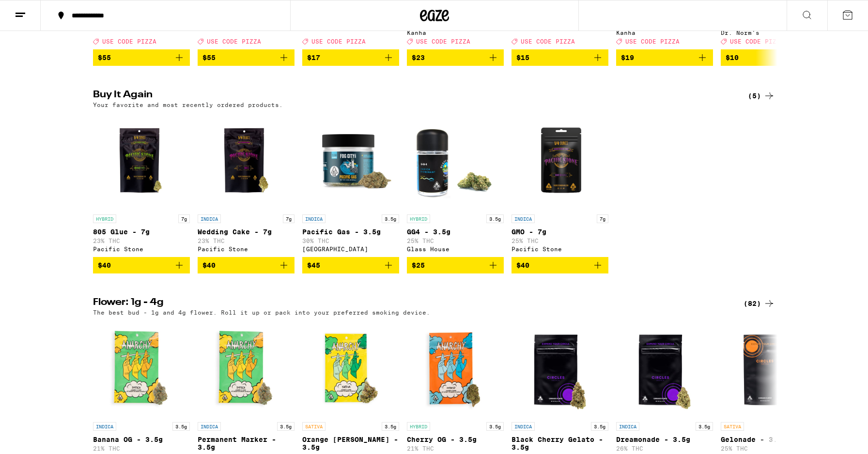  I want to click on p: The best bud - 1g and 4g flower. Roll it up or pack into your preferred smoking device., so click(262, 312).